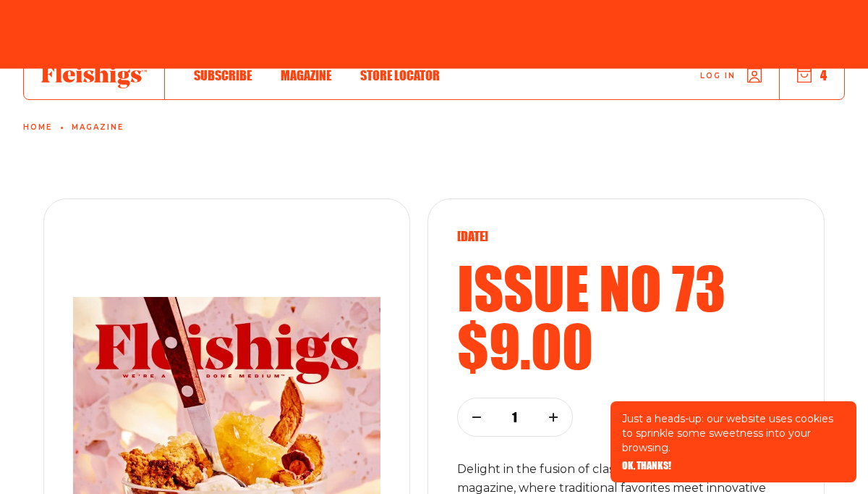  What do you see at coordinates (223, 75) in the screenshot?
I see `span: Subscribe` at bounding box center [223, 75].